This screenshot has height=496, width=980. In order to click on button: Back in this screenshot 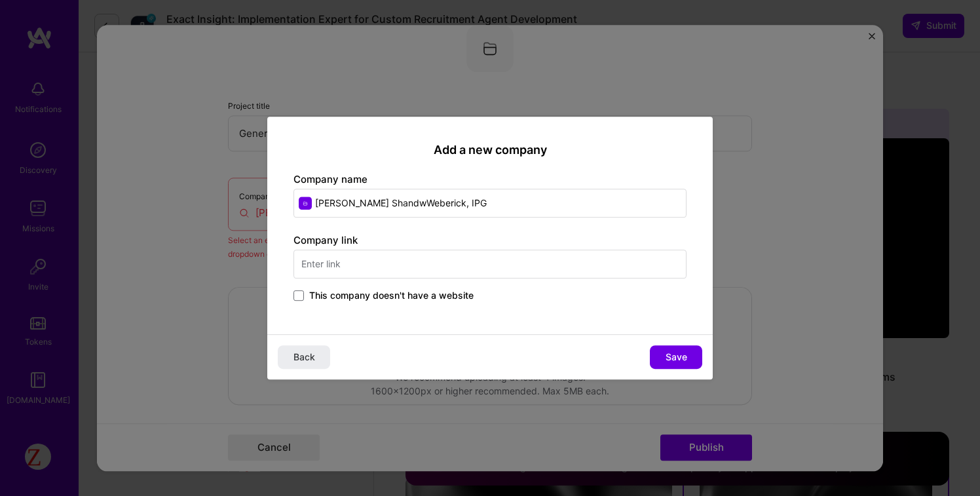, I will do `click(304, 357)`.